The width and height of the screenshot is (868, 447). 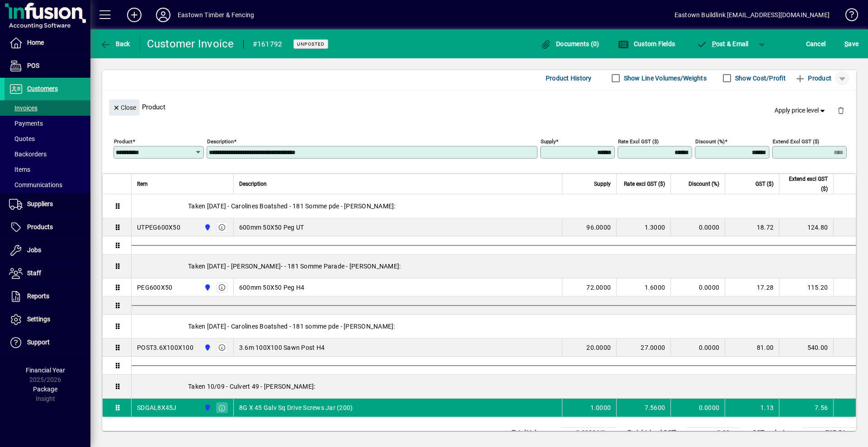 What do you see at coordinates (310, 44) in the screenshot?
I see `span: Unposted` at bounding box center [310, 44].